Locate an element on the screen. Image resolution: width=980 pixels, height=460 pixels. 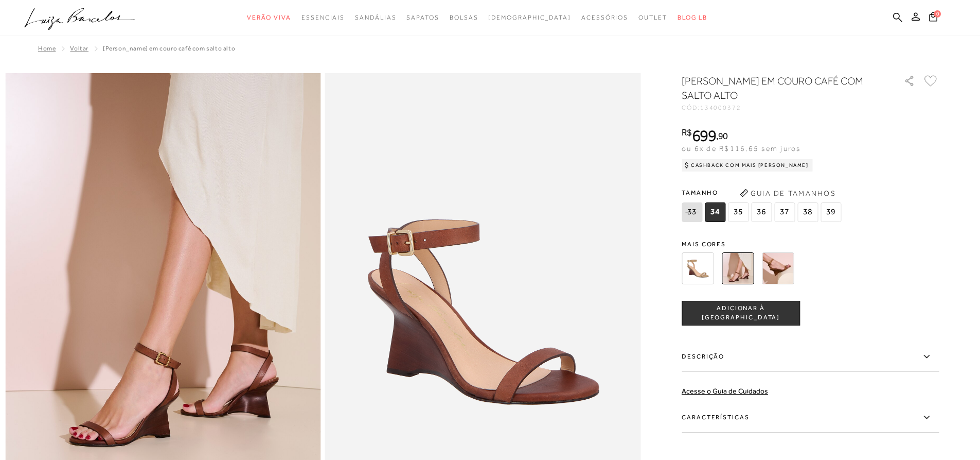
span: Sandálias is located at coordinates (375, 17).